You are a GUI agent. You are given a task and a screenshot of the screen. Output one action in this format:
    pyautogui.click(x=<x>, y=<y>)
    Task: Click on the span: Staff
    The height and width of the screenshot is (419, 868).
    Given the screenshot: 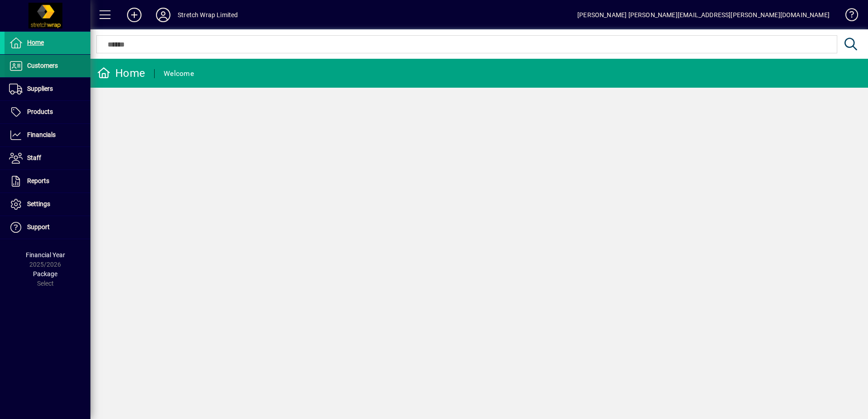 What is the action you would take?
    pyautogui.click(x=33, y=158)
    